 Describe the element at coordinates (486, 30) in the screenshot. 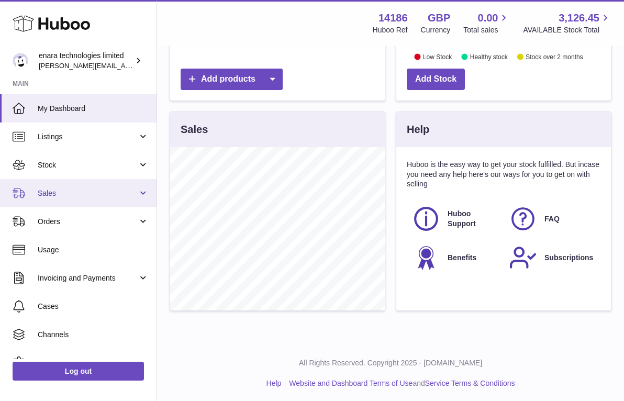

I see `span: Total sales` at that location.